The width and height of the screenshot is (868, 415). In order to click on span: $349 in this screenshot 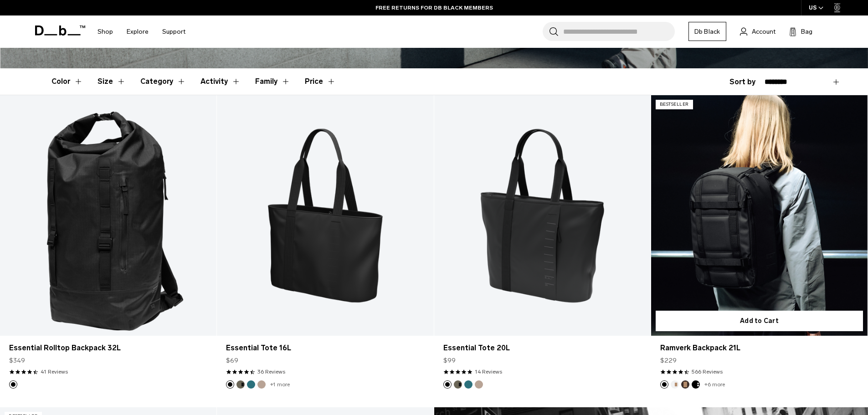, I will do `click(17, 360)`.